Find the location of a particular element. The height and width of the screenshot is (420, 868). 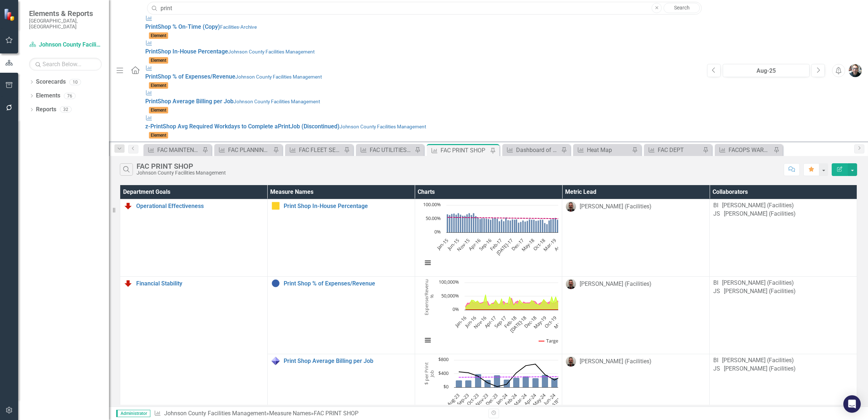

a: Search is located at coordinates (681, 8).